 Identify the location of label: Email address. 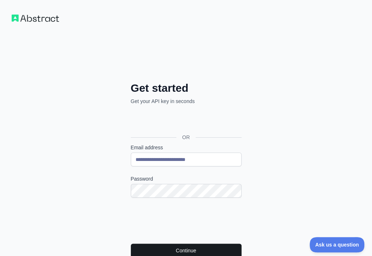
(186, 148).